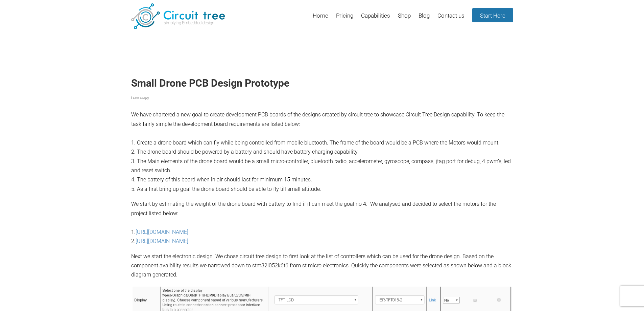 This screenshot has width=644, height=311. What do you see at coordinates (322, 266) in the screenshot?
I see `p: Next we start the electronic design. We chose circuit tree design to first look at the list of co...` at bounding box center [322, 266].